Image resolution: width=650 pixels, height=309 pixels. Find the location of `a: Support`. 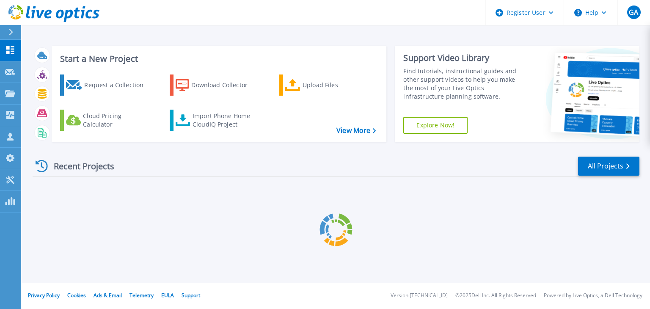

a: Support is located at coordinates (191, 295).